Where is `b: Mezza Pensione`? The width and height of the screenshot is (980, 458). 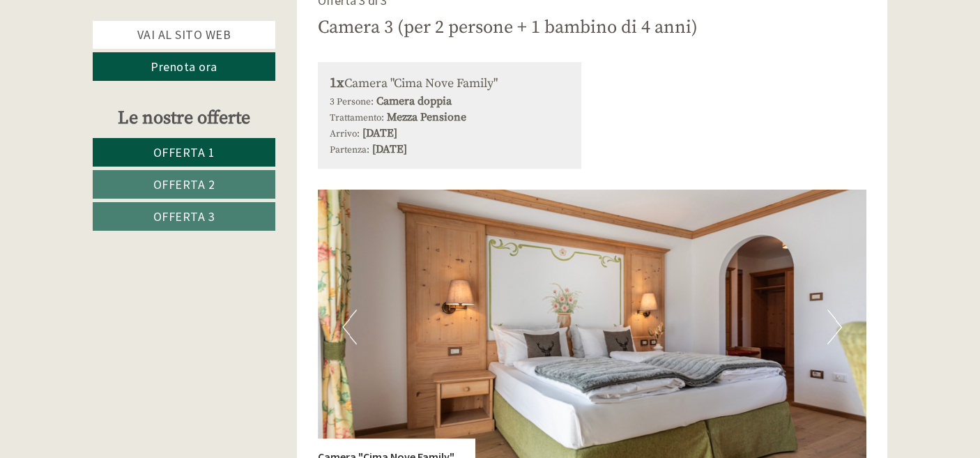 b: Mezza Pensione is located at coordinates (426, 117).